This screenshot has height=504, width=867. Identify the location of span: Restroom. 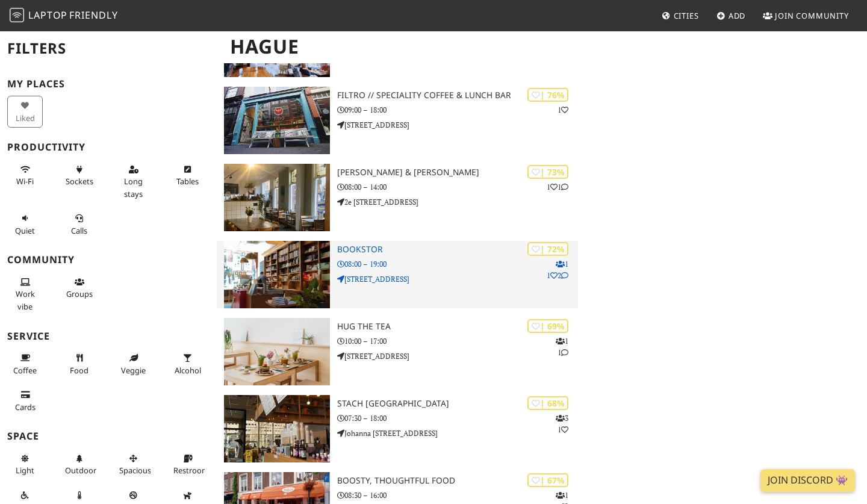
(191, 470).